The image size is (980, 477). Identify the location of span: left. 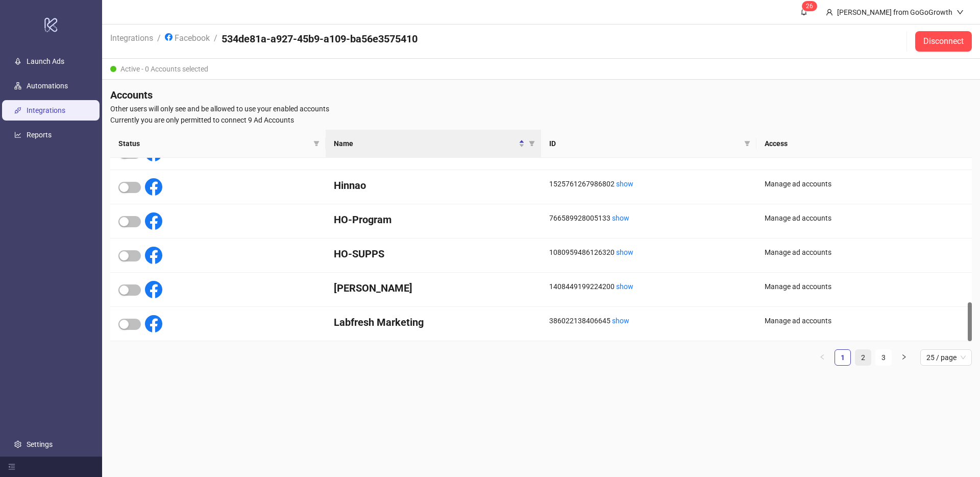
(822, 356).